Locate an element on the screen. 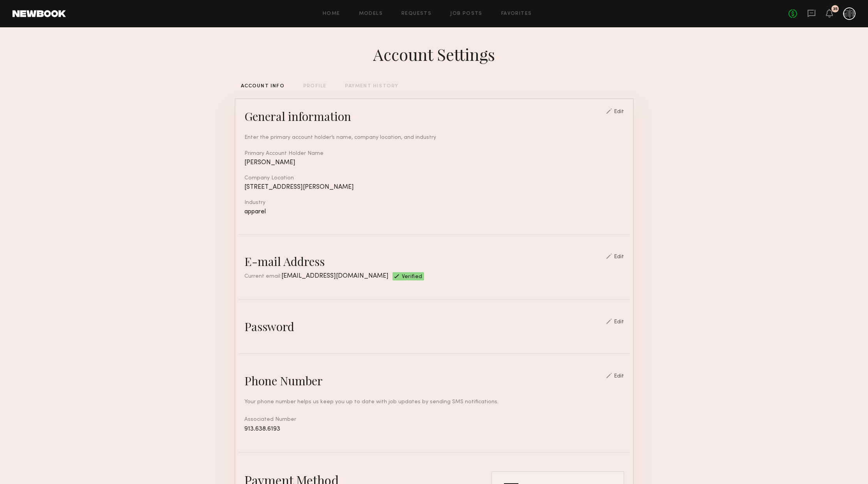 The width and height of the screenshot is (868, 484). div: Current email: is located at coordinates (316, 276).